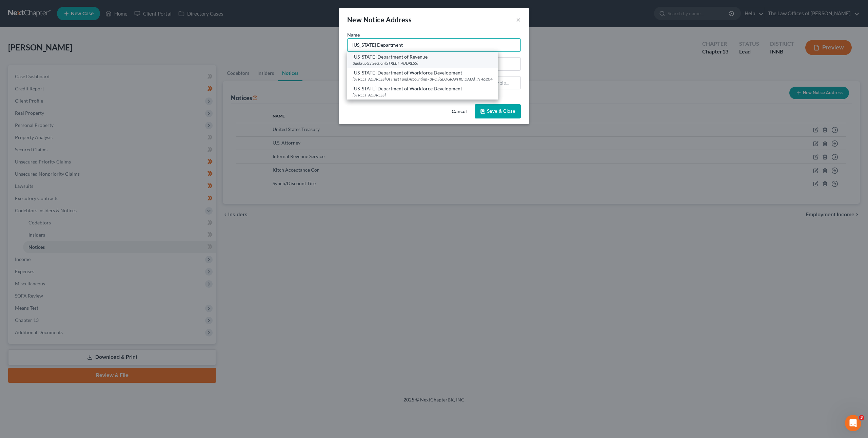 This screenshot has height=438, width=868. I want to click on span: 3, so click(861, 418).